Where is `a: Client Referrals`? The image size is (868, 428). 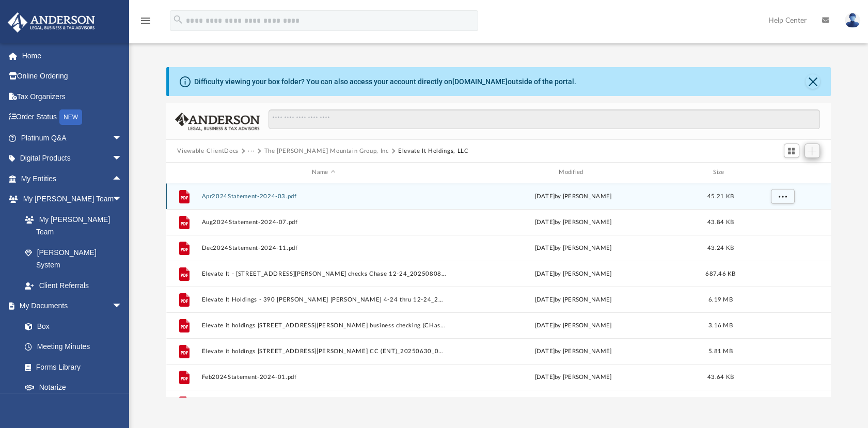
a: Client Referrals is located at coordinates (73, 286).